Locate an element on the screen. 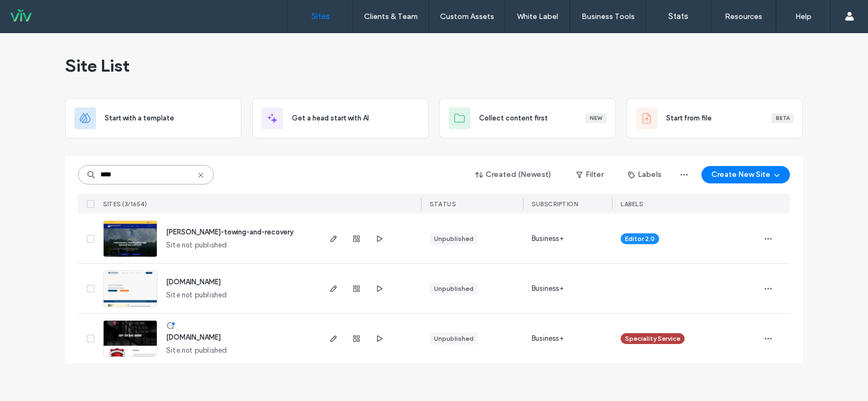  label: Stats is located at coordinates (678, 16).